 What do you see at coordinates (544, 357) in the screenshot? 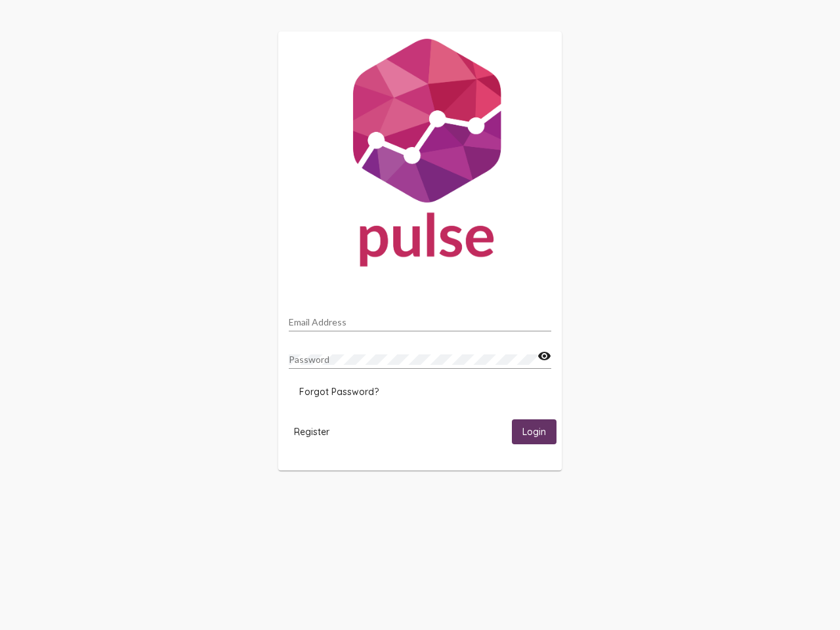
I see `mat-icon: visibility` at bounding box center [544, 357].